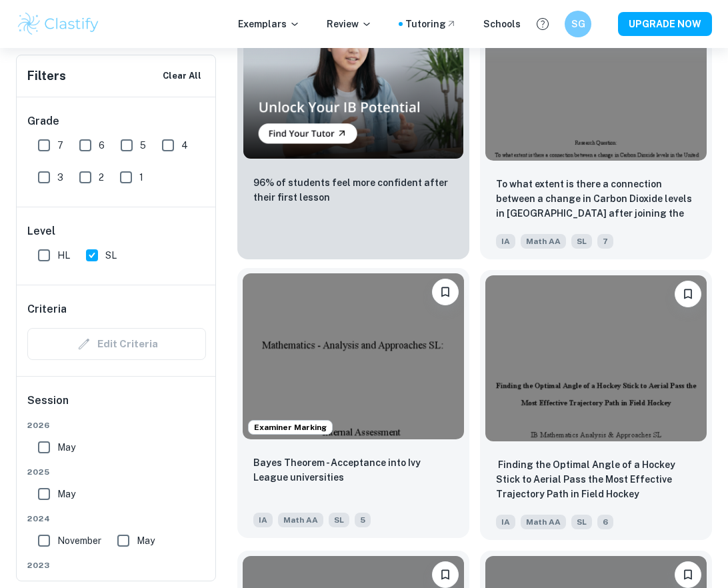 This screenshot has height=588, width=728. I want to click on span: 2, so click(101, 177).